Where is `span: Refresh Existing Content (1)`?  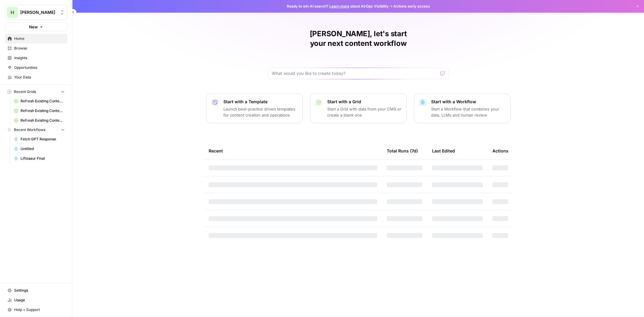
span: Refresh Existing Content (1) is located at coordinates (43, 101).